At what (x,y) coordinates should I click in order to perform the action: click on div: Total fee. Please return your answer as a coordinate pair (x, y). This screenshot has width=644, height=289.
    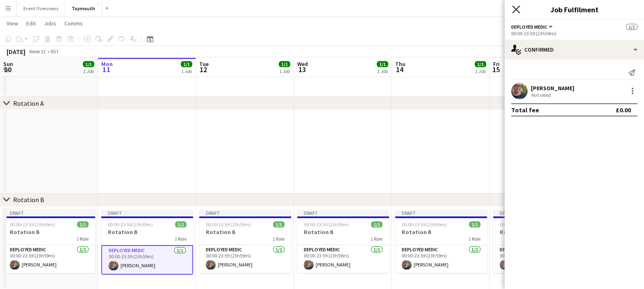
    Looking at the image, I should click on (525, 110).